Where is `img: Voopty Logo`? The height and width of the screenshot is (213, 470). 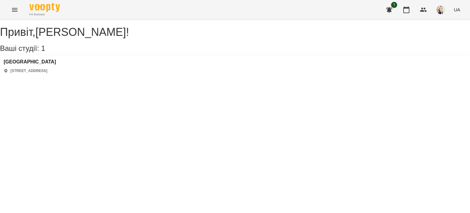
img: Voopty Logo is located at coordinates (45, 7).